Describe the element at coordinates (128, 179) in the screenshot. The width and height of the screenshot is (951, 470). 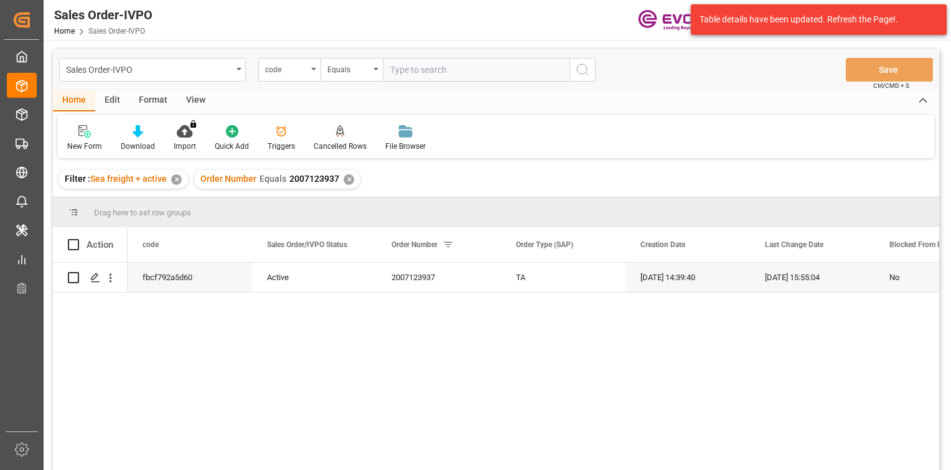
I see `span: Sea freight + active` at that location.